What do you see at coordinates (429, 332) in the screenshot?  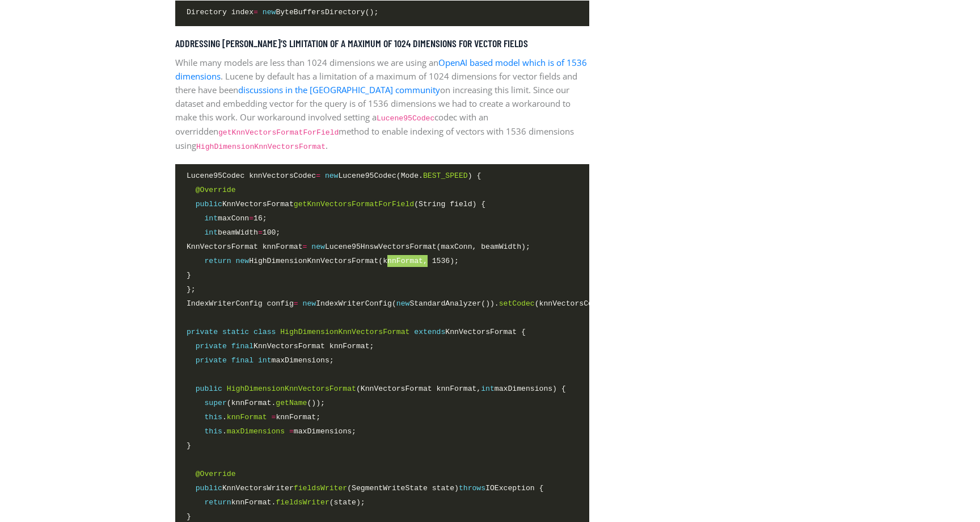 I see `span: extends` at bounding box center [429, 332].